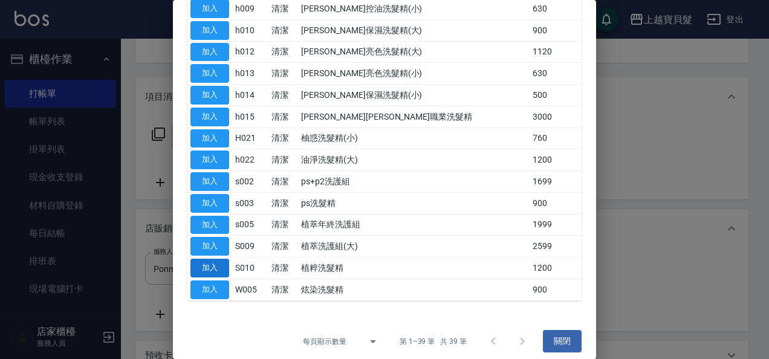  I want to click on td: h013, so click(250, 74).